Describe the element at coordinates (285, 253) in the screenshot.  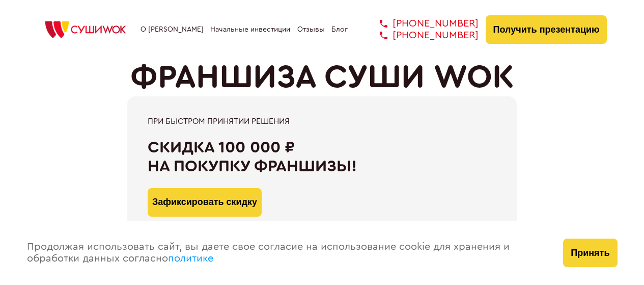
I see `div: Продолжая использовать сайт, вы даете свое согласие на использование cookie для хранения и обрабо...` at that location.